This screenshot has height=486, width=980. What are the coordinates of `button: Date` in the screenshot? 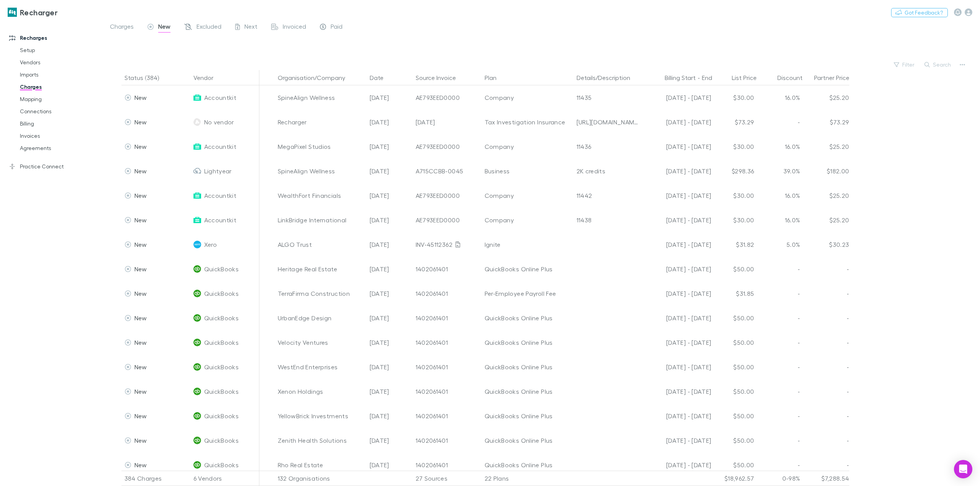 It's located at (381, 77).